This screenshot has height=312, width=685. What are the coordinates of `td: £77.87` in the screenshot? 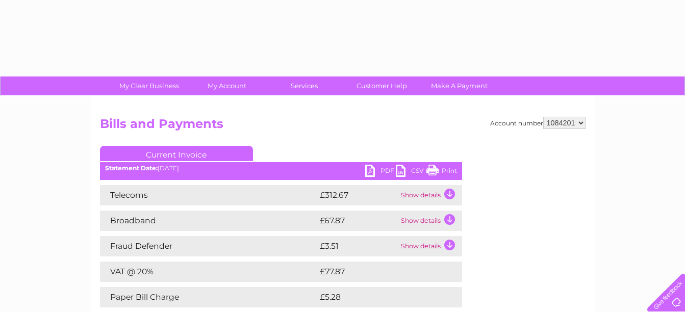 It's located at (379, 272).